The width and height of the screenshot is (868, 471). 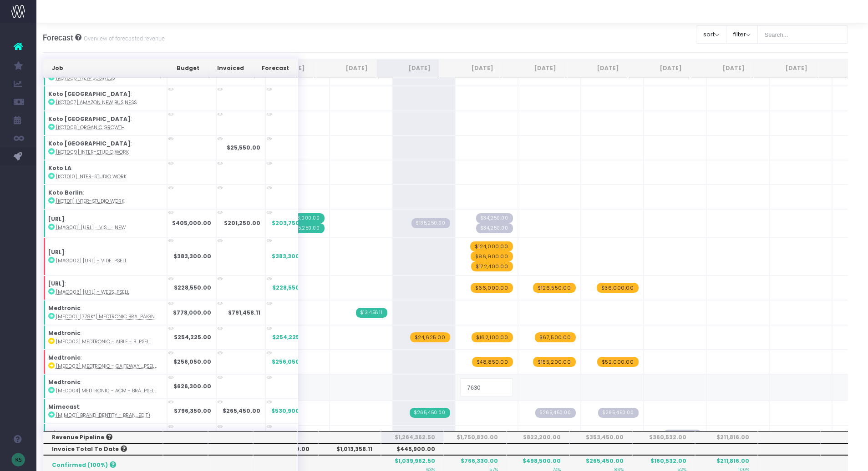 I want to click on span: $203,750.00, so click(x=290, y=223).